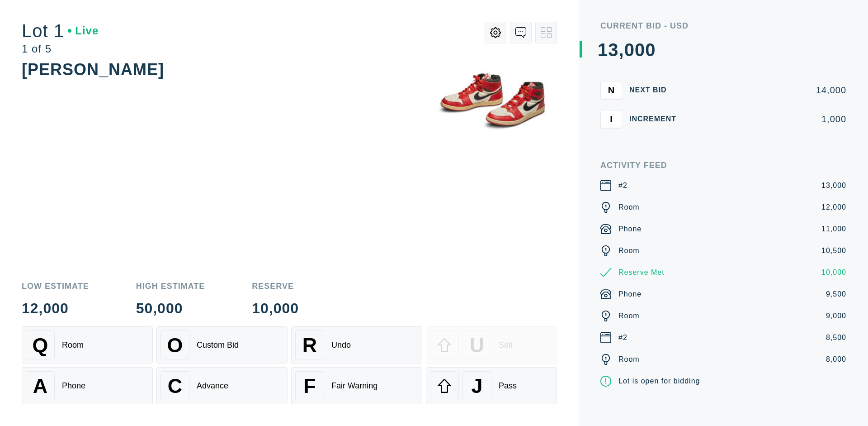 The width and height of the screenshot is (868, 426). Describe the element at coordinates (492, 385) in the screenshot. I see `button: JPass` at that location.